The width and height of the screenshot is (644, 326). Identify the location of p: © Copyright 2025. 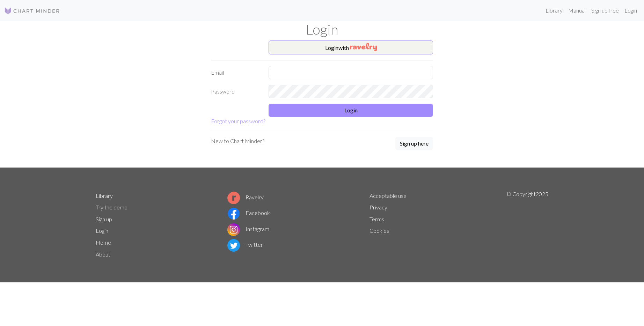
(527, 225).